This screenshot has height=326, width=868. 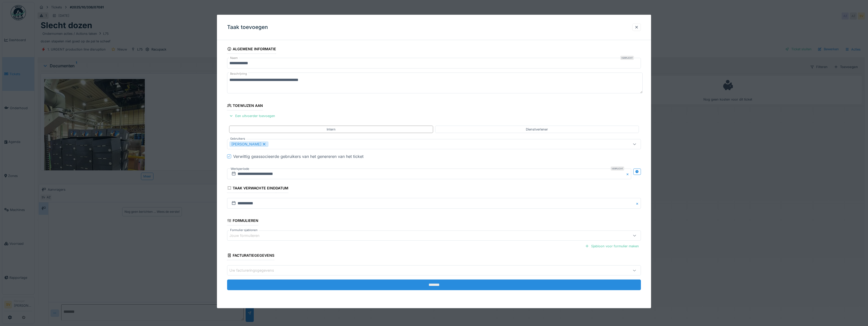 What do you see at coordinates (536, 129) in the screenshot?
I see `div: Dienstverlener` at bounding box center [536, 129].